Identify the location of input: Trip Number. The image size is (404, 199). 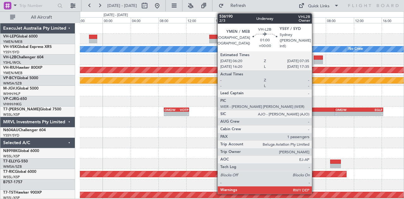
(37, 6).